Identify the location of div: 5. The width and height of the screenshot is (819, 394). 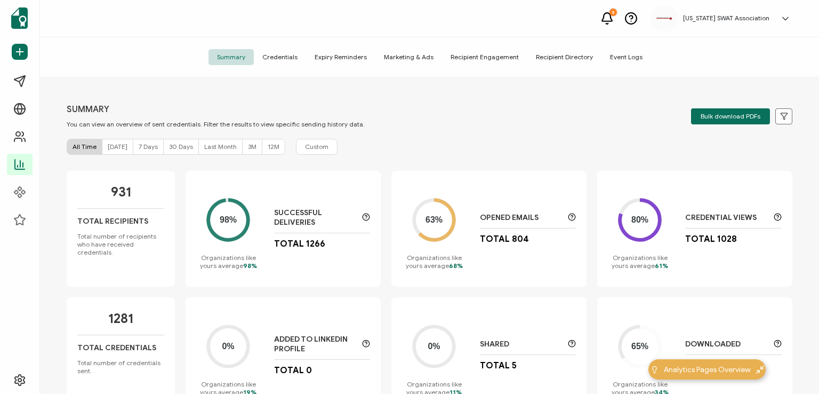
(613, 12).